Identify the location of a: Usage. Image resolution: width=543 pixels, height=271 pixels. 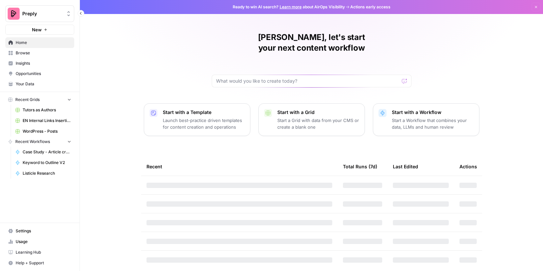
(40, 241).